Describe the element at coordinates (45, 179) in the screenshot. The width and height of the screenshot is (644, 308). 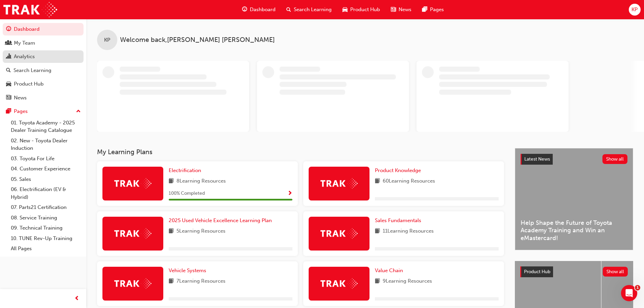
I see `a: 05. Sales` at that location.